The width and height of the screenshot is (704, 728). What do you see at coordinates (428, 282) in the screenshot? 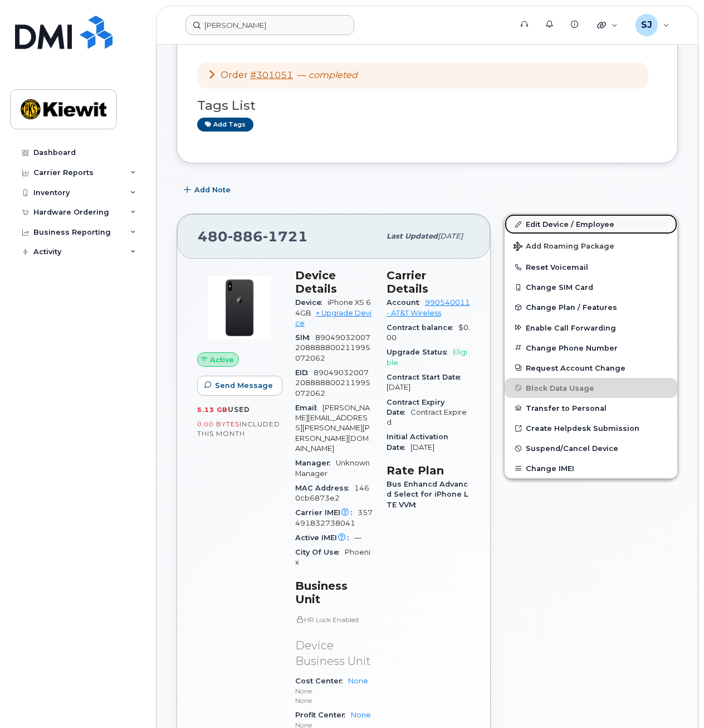
I see `h3: Carrier Details` at bounding box center [428, 282].